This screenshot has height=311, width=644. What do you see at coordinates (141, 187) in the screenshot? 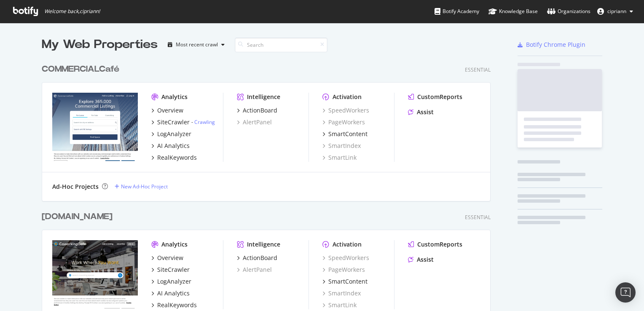
I see `a: New Ad-Hoc Project` at bounding box center [141, 187].